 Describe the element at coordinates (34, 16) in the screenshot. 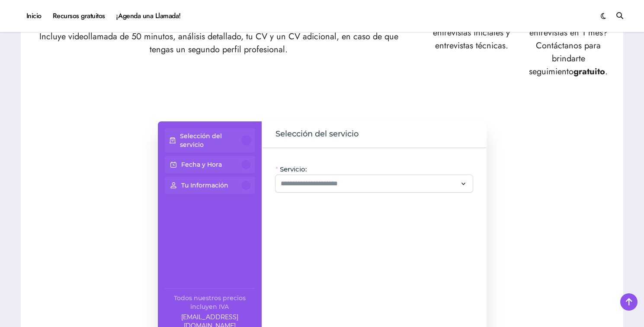

I see `a: Inicio` at that location.